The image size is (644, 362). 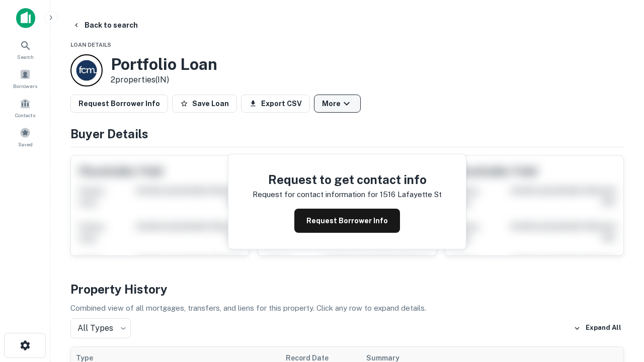 What do you see at coordinates (101, 328) in the screenshot?
I see `div: All Types` at bounding box center [101, 328].